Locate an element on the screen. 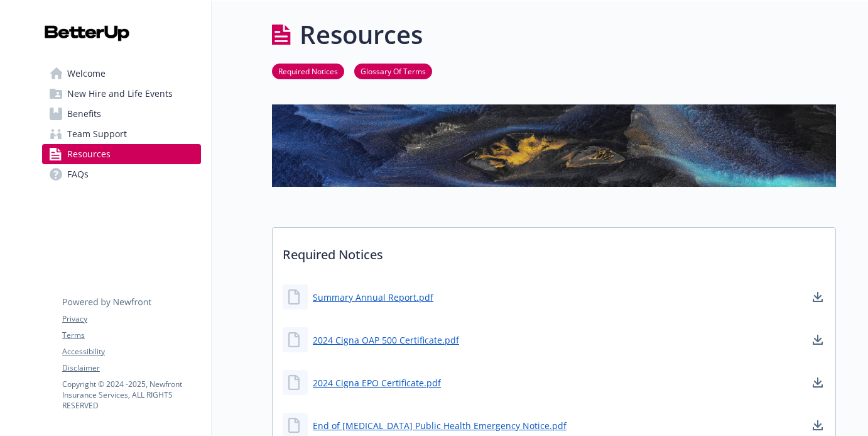  a: New Hire and Life Events is located at coordinates (121, 93).